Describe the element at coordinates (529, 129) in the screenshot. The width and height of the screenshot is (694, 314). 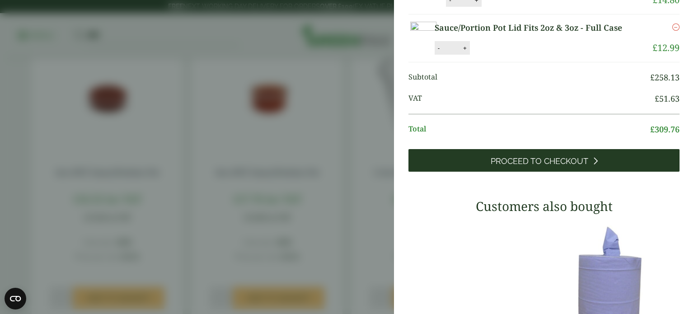
I see `span: Total` at that location.